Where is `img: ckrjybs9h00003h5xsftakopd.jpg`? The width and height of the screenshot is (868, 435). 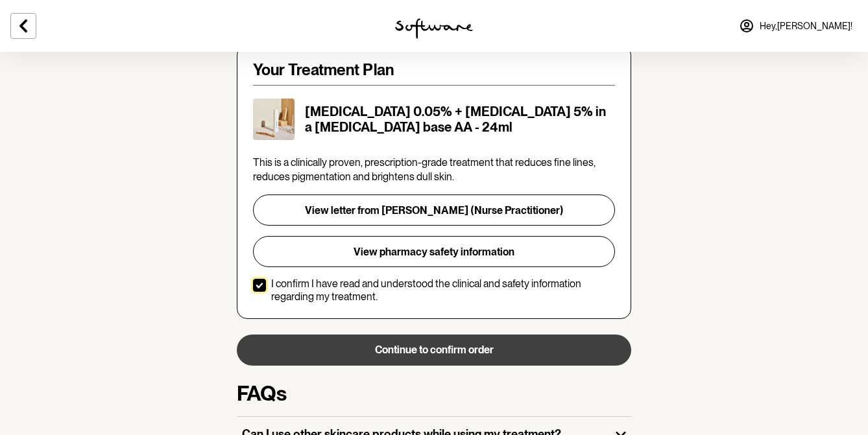 img: ckrjybs9h00003h5xsftakopd.jpg is located at coordinates (274, 120).